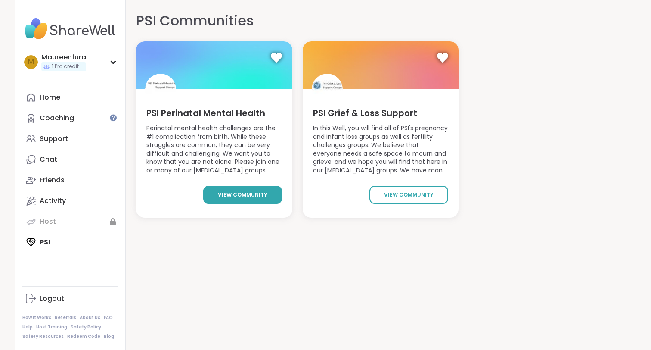 This screenshot has width=651, height=350. What do you see at coordinates (108, 317) in the screenshot?
I see `a: FAQ` at bounding box center [108, 317].